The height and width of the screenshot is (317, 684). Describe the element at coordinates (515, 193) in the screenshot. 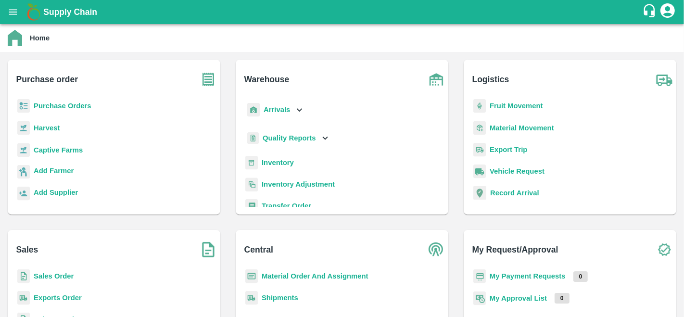

I see `b: Record Arrival` at that location.